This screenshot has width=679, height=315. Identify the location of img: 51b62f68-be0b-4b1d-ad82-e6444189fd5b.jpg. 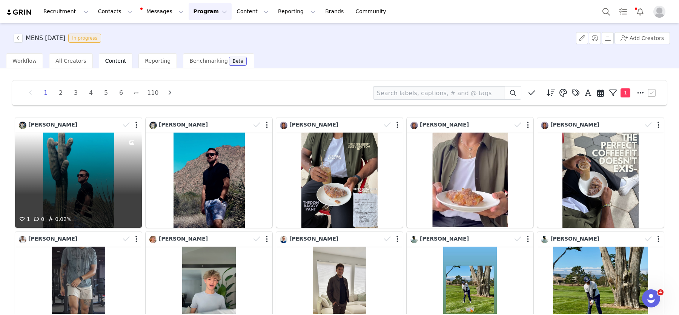
(23, 239).